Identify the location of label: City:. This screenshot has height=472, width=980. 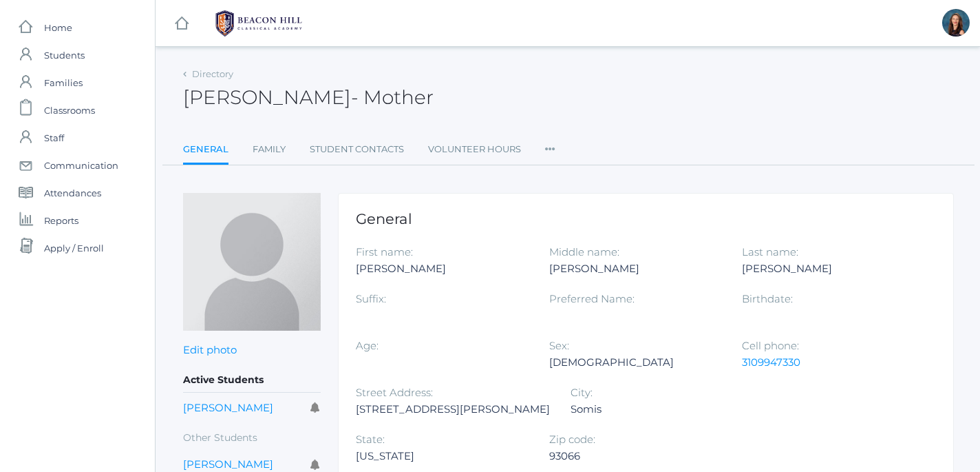
(581, 392).